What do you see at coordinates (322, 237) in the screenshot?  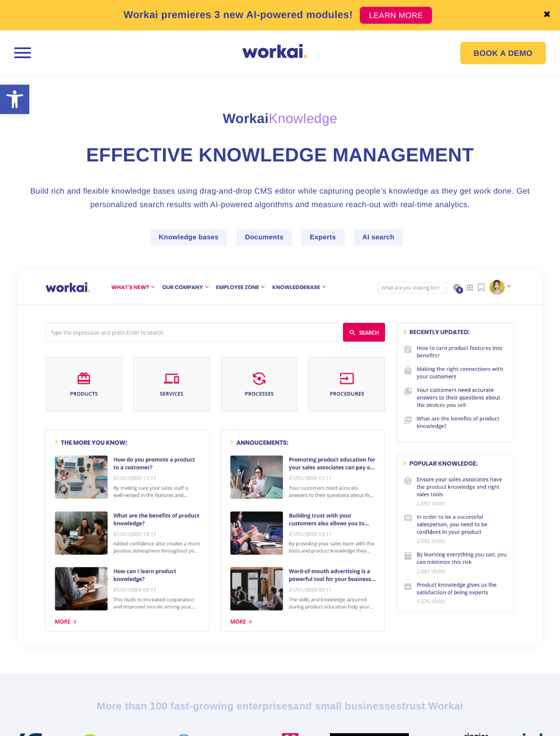 I see `span: Experts` at bounding box center [322, 237].